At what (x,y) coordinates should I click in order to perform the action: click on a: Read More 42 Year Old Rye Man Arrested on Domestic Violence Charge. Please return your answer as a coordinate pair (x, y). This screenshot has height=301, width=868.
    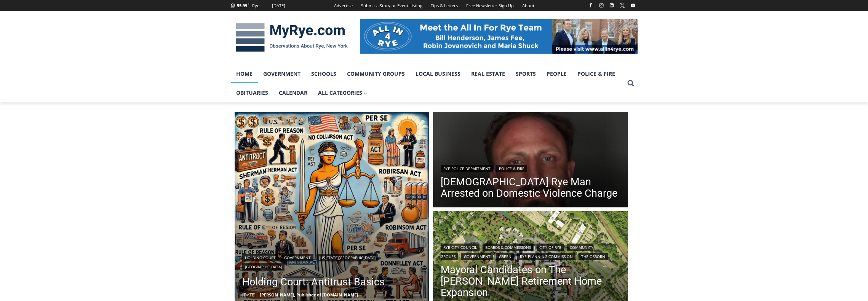
    Looking at the image, I should click on (530, 161).